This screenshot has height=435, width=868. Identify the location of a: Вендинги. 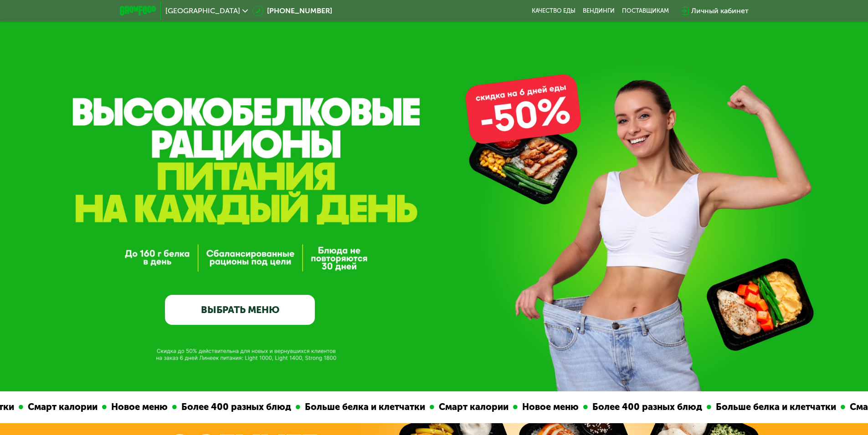
(599, 11).